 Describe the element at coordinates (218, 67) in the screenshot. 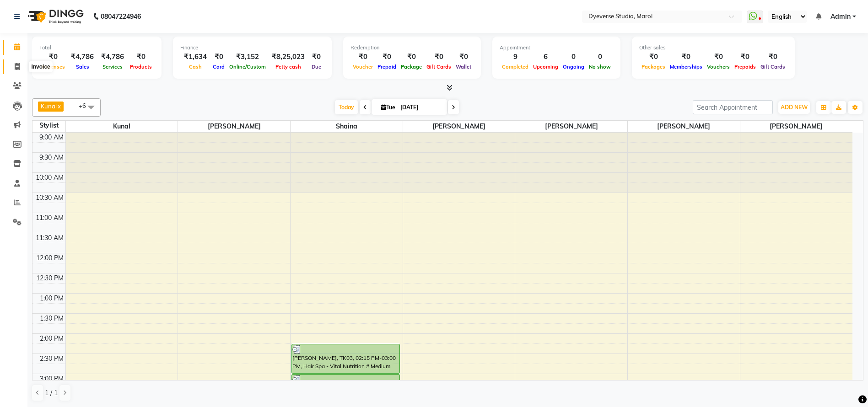

I see `span: Card` at that location.